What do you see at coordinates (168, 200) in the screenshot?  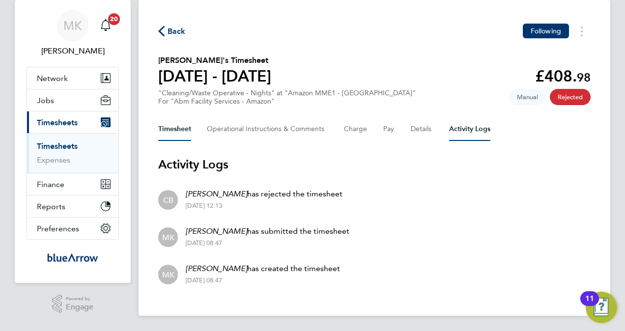 I see `span: CB` at bounding box center [168, 200].